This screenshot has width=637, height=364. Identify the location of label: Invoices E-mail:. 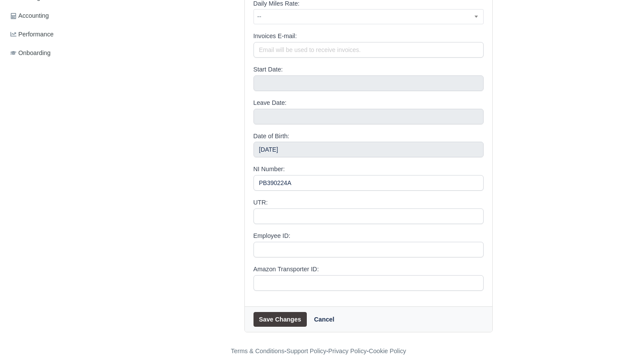
(275, 36).